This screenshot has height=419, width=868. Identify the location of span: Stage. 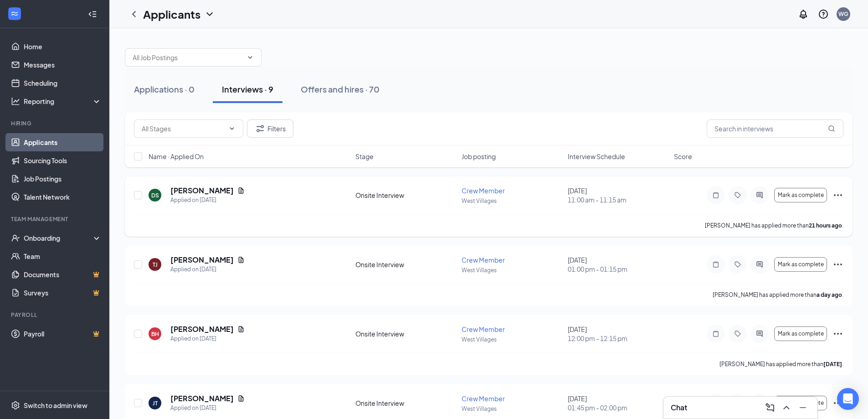
(365, 156).